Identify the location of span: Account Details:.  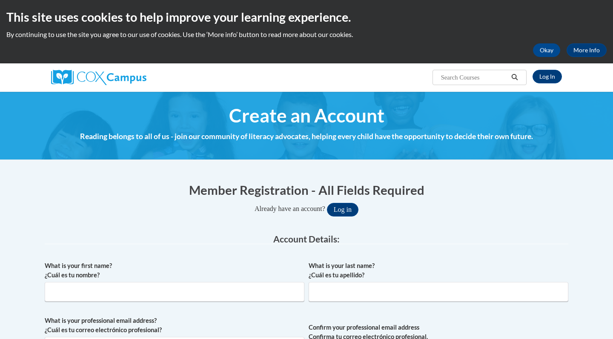
(307, 239).